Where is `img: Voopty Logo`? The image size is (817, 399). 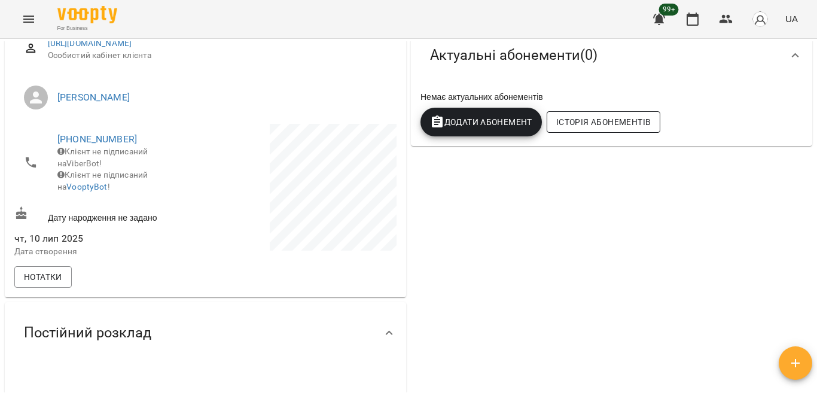 img: Voopty Logo is located at coordinates (87, 14).